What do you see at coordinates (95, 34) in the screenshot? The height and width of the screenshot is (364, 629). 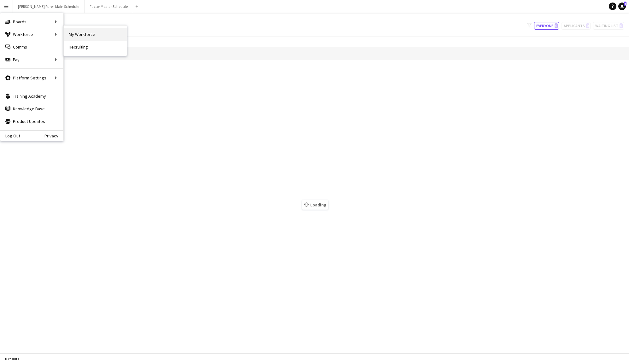 I see `a: My Workforce` at bounding box center [95, 34].